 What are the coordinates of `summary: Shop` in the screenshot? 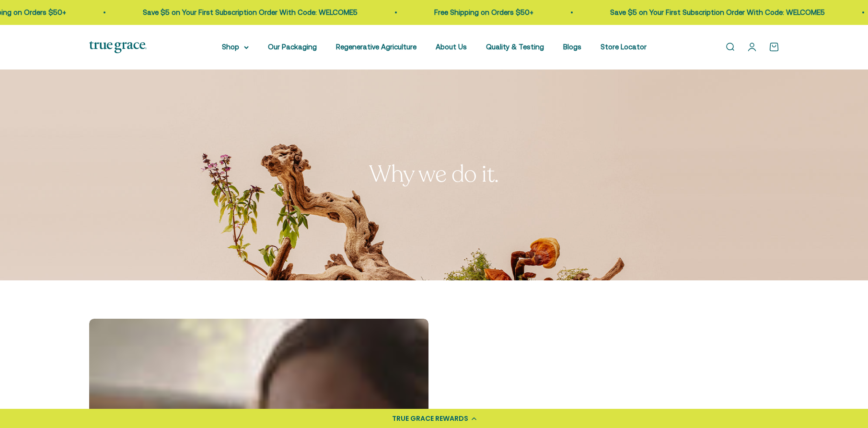 It's located at (236, 47).